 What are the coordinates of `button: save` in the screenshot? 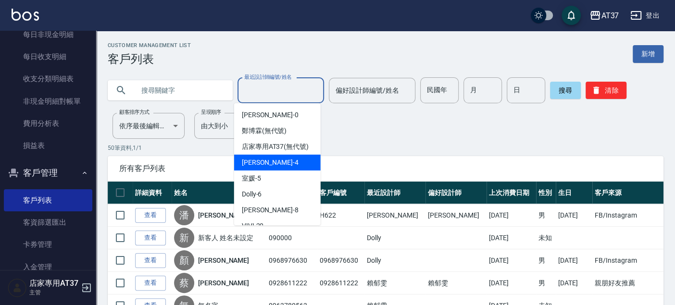 It's located at (571, 15).